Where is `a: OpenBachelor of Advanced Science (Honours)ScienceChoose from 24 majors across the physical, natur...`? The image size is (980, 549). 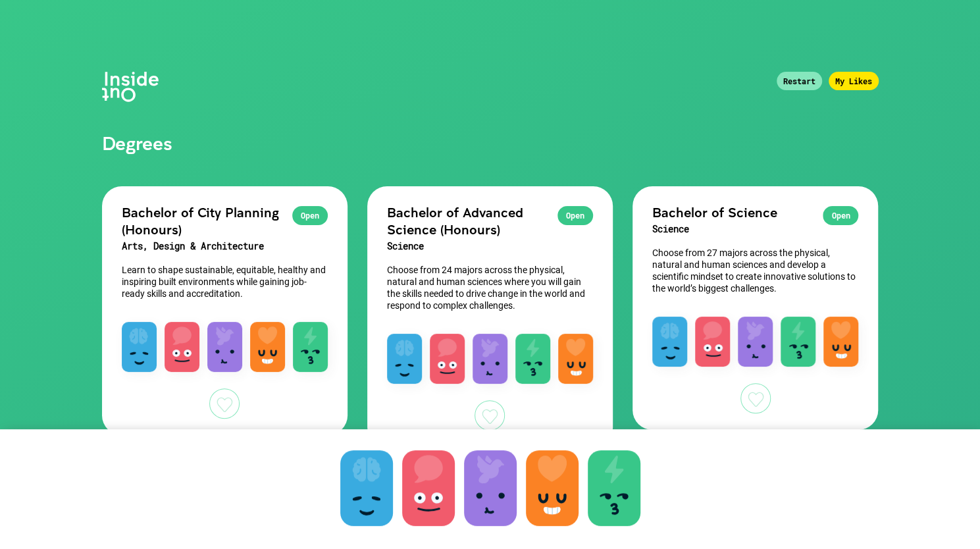 a: OpenBachelor of Advanced Science (Honours)ScienceChoose from 24 majors across the physical, natur... is located at coordinates (490, 317).